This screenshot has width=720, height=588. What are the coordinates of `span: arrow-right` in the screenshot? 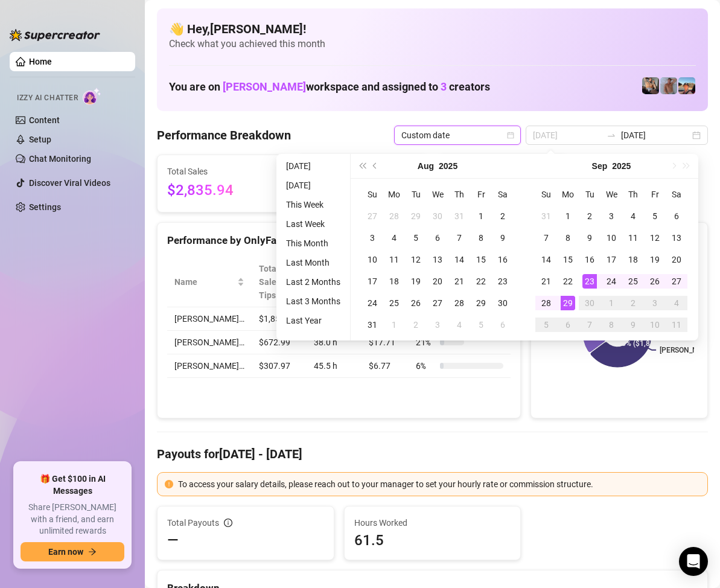 It's located at (93, 552).